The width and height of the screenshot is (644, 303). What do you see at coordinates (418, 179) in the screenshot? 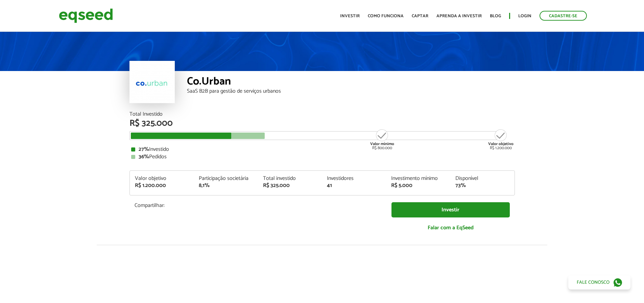
I see `div: Investimento mínimo` at bounding box center [418, 179].